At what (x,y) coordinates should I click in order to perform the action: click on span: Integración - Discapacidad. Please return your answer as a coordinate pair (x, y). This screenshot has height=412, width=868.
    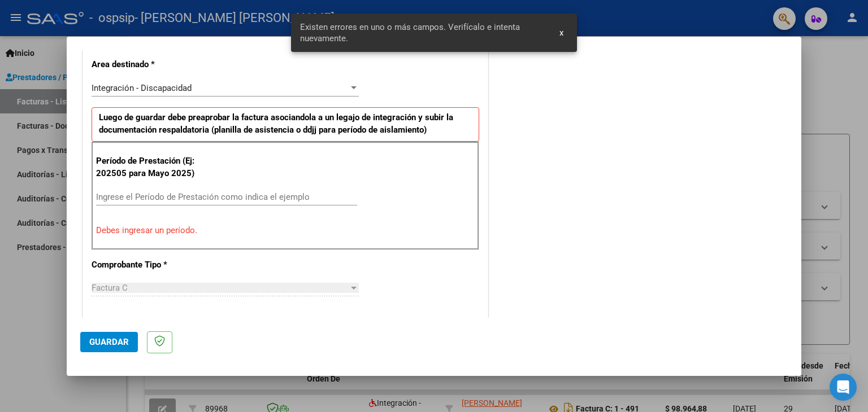
    Looking at the image, I should click on (141, 88).